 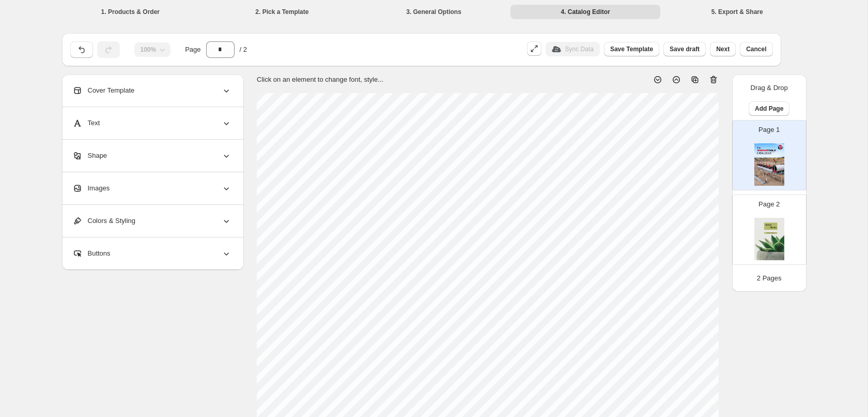 I want to click on button: Cancel, so click(x=756, y=49).